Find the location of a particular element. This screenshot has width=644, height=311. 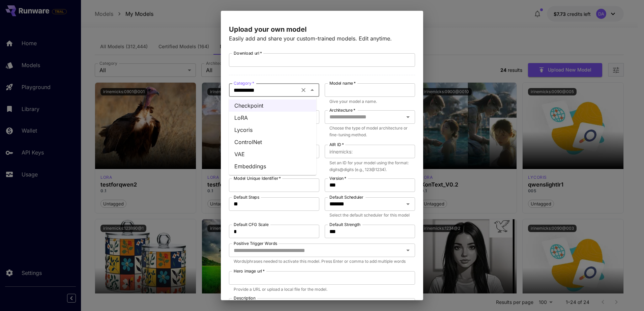

li: VAE is located at coordinates (273, 154).